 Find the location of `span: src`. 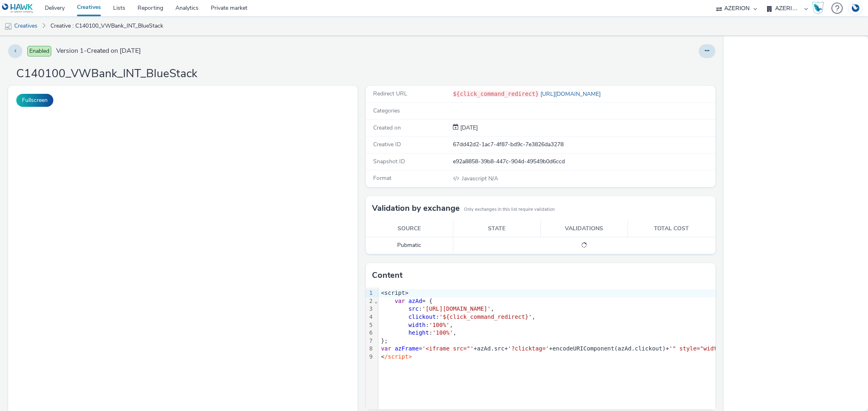

span: src is located at coordinates (413, 308).